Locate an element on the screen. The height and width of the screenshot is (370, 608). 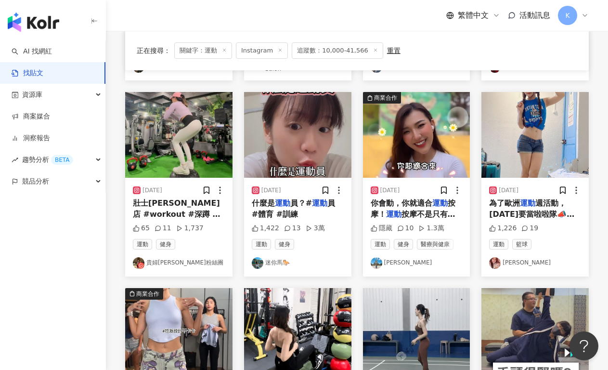
span: K is located at coordinates (567, 15).